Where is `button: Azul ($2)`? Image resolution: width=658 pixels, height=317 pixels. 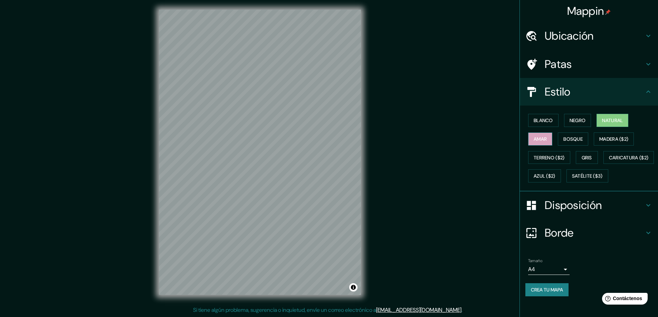 button: Azul ($2) is located at coordinates (544, 176).